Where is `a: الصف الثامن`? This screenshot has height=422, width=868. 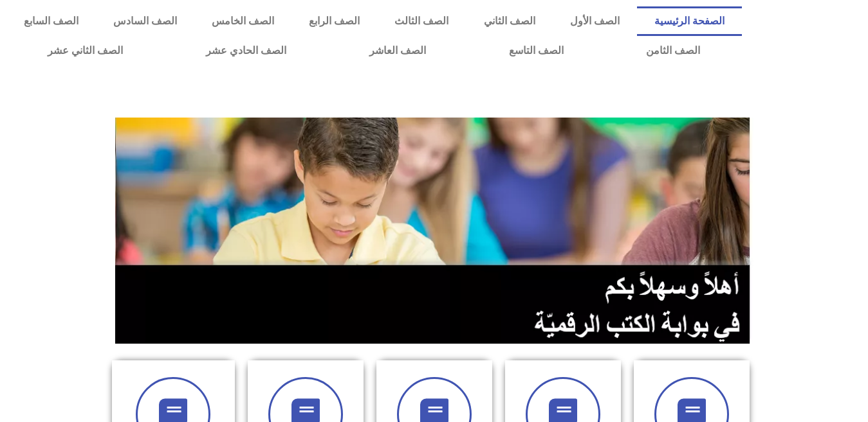 a: الصف الثامن is located at coordinates (673, 51).